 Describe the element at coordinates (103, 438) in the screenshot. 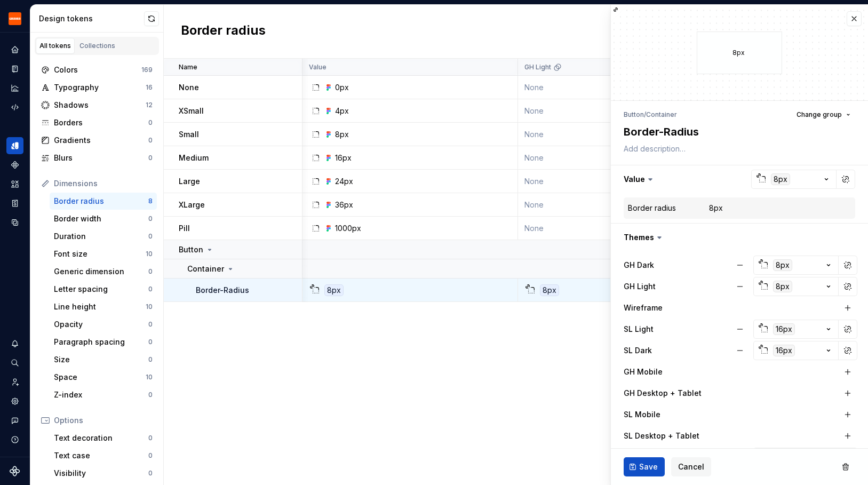

I see `a: Text decoration0` at that location.